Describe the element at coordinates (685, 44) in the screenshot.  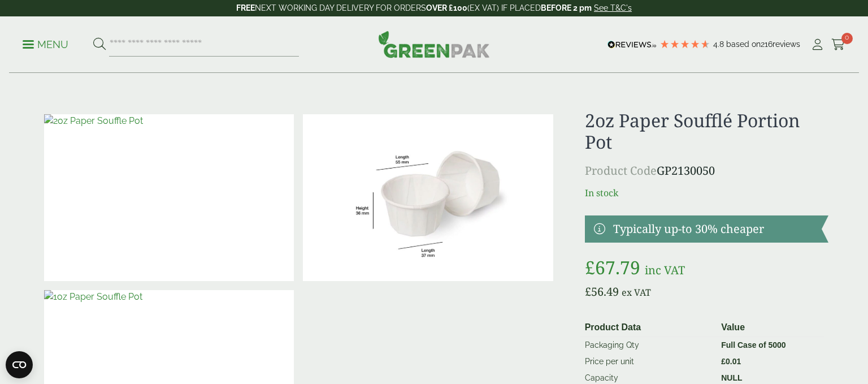
I see `div: 4.79 Stars` at that location.